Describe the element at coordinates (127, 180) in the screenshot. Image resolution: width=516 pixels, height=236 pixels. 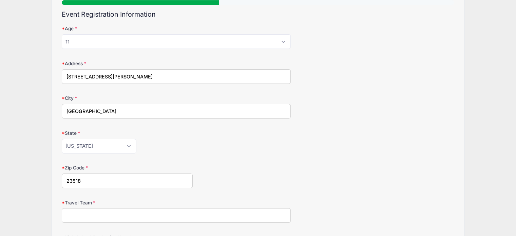
I see `input: xxxxx` at that location.